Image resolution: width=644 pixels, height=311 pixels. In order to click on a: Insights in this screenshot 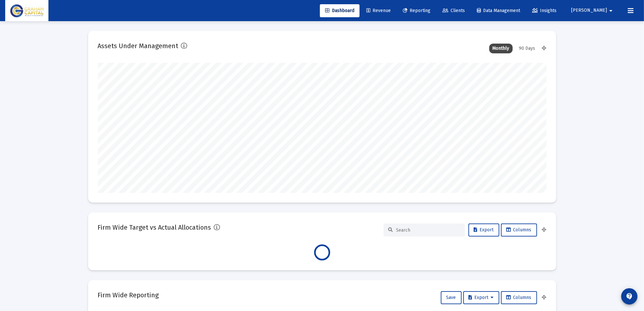, I will do `click(544, 11)`.